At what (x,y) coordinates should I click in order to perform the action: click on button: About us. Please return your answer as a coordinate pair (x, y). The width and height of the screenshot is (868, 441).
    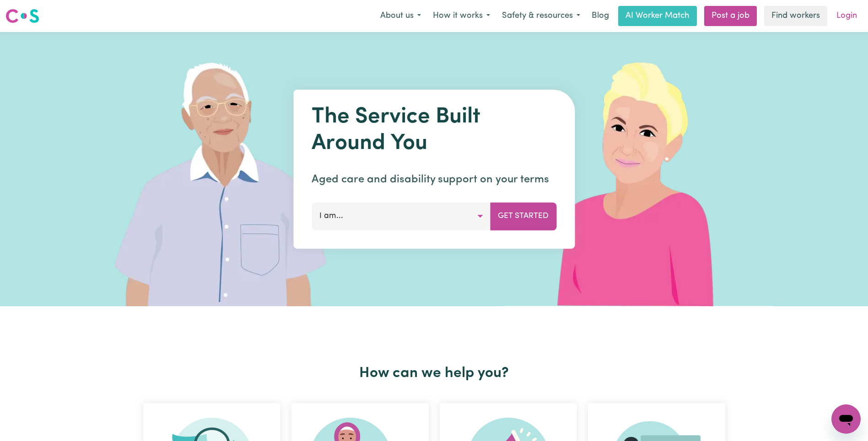
    Looking at the image, I should click on (401, 16).